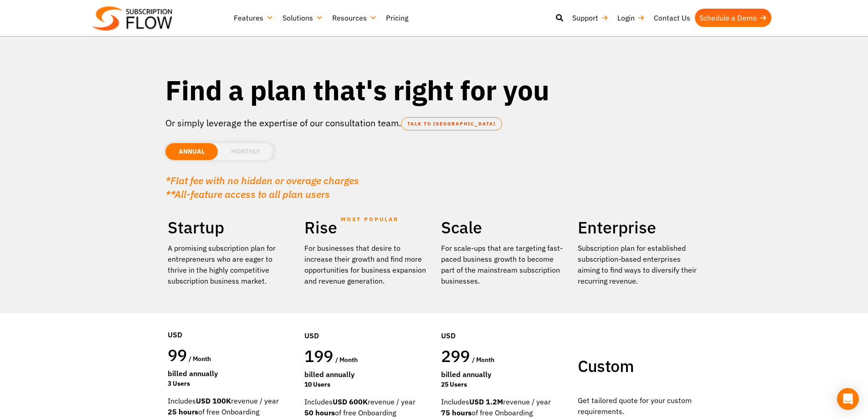  What do you see at coordinates (502, 385) in the screenshot?
I see `div: 25 Users` at bounding box center [502, 385].